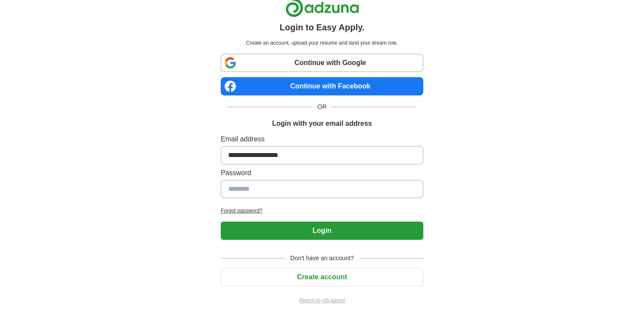 The image size is (644, 317). Describe the element at coordinates (322, 173) in the screenshot. I see `label: Password` at that location.